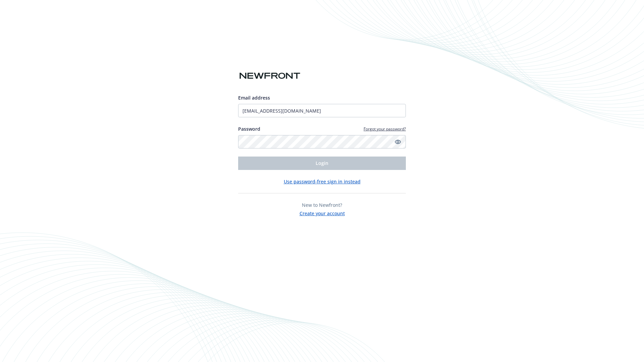 The width and height of the screenshot is (644, 362). Describe the element at coordinates (254, 98) in the screenshot. I see `span: Email address` at that location.